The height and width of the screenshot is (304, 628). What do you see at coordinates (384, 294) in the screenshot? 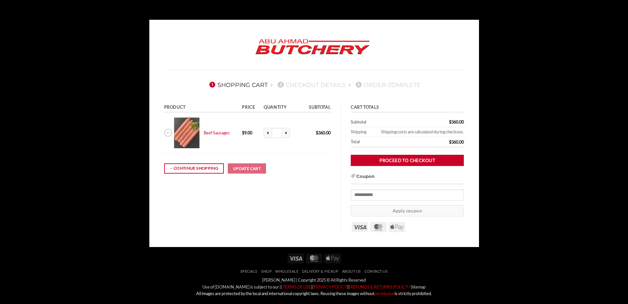
I see `font: permission` at bounding box center [384, 294].